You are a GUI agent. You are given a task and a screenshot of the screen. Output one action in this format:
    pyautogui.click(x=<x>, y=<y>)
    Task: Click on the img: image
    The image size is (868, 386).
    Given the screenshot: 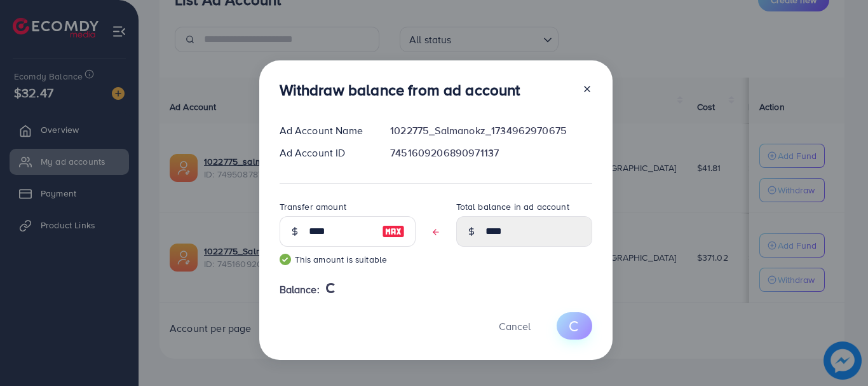 What is the action you would take?
    pyautogui.click(x=393, y=231)
    